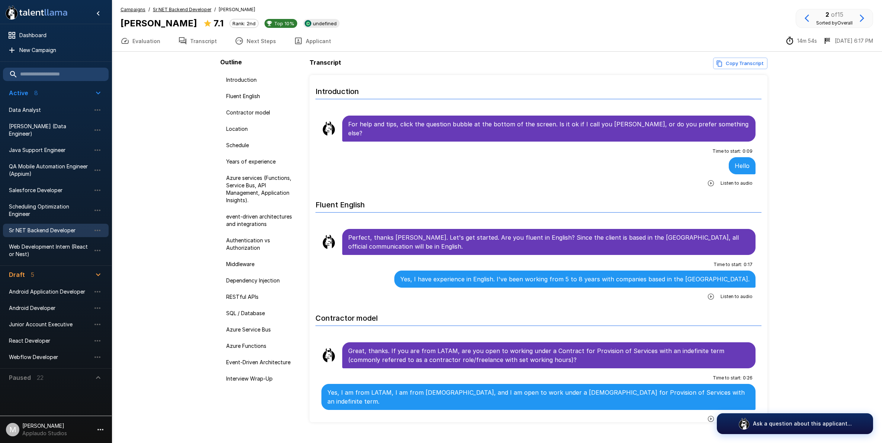 This screenshot has width=882, height=443. Describe the element at coordinates (263, 80) in the screenshot. I see `div: Introduction` at that location.